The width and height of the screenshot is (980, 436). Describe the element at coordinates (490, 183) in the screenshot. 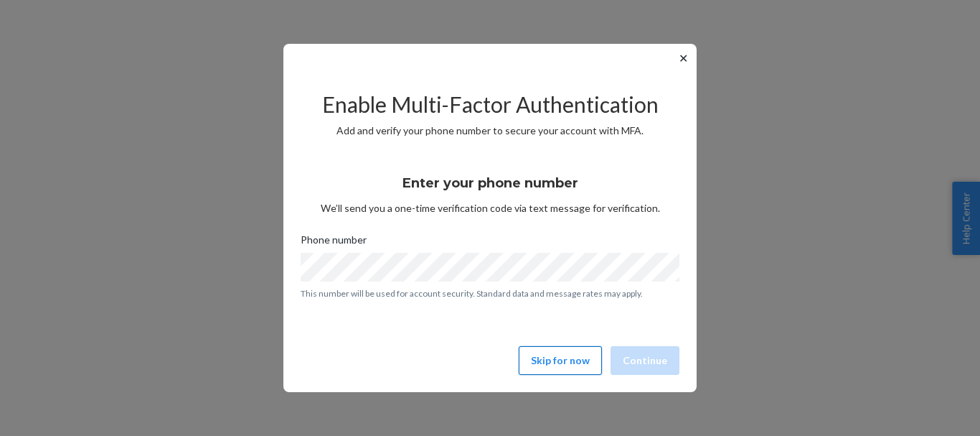

I see `h3: Enter your phone number` at that location.